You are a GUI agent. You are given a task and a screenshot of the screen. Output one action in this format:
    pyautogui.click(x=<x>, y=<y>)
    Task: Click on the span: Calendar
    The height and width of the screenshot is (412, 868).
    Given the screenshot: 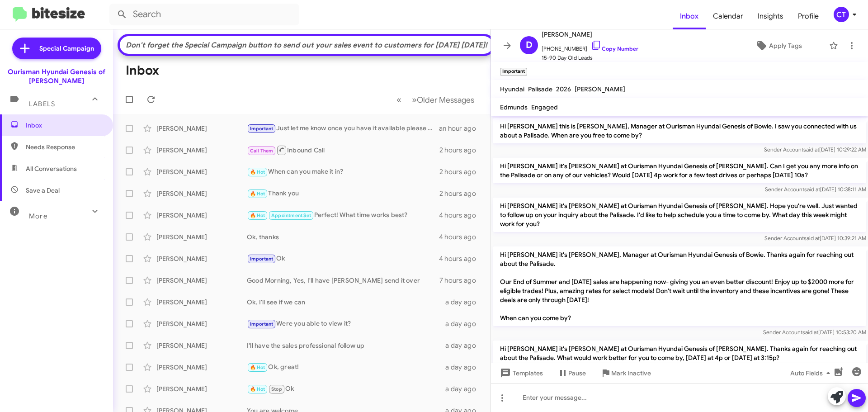 What is the action you would take?
    pyautogui.click(x=728, y=17)
    